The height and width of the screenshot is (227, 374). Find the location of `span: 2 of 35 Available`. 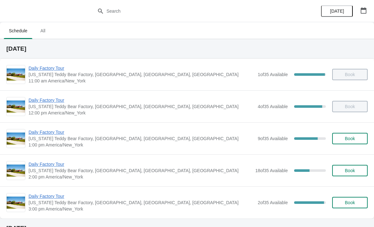

span: 2 of 35 Available is located at coordinates (273, 203).